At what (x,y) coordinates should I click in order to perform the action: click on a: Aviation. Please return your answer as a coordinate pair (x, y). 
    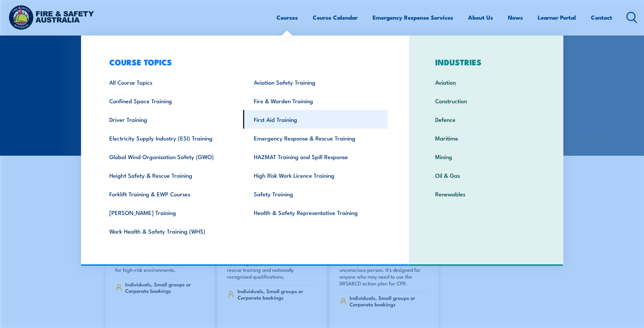
    Looking at the image, I should click on (486, 82).